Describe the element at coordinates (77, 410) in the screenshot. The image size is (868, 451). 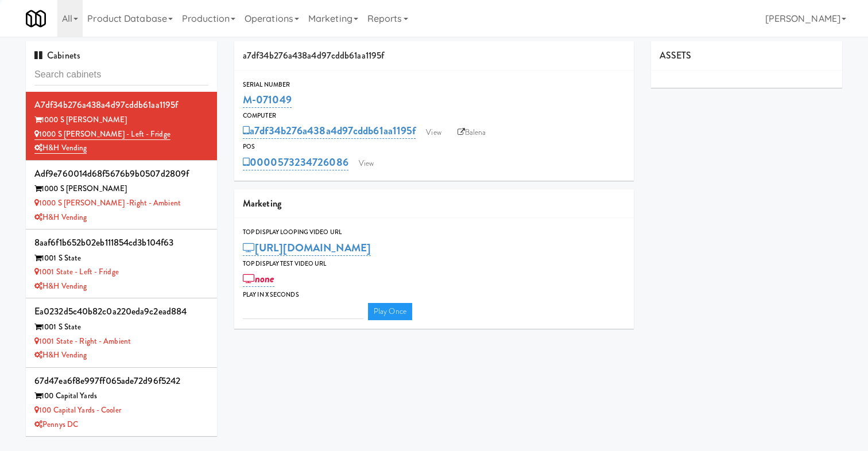
I see `a: 100 Capital Yards - Cooler` at that location.